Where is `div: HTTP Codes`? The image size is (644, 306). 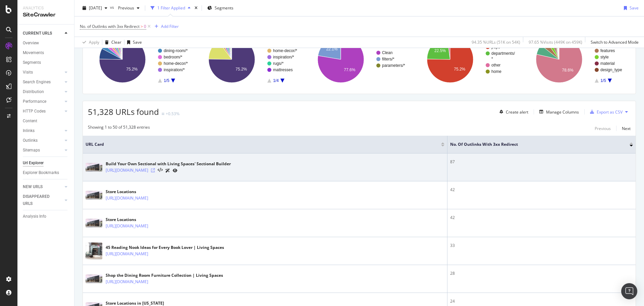
div: HTTP Codes is located at coordinates (34, 111).